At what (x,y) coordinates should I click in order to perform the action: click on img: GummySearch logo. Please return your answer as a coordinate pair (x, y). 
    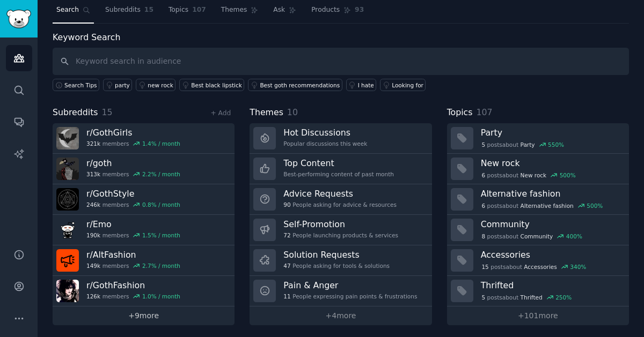
    Looking at the image, I should click on (19, 19).